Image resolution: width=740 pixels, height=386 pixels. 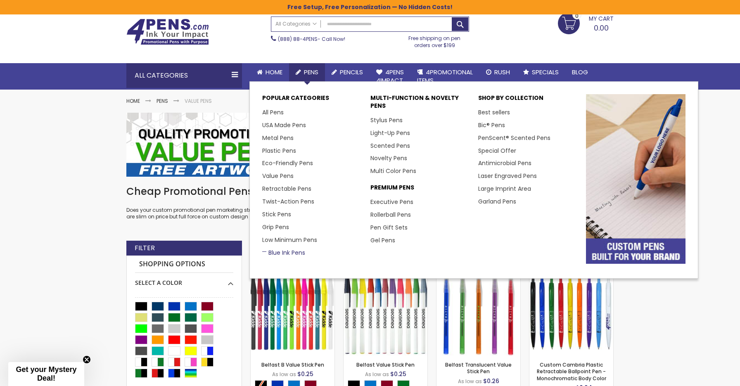 I want to click on span: Get your Mystery Deal!, so click(x=46, y=374).